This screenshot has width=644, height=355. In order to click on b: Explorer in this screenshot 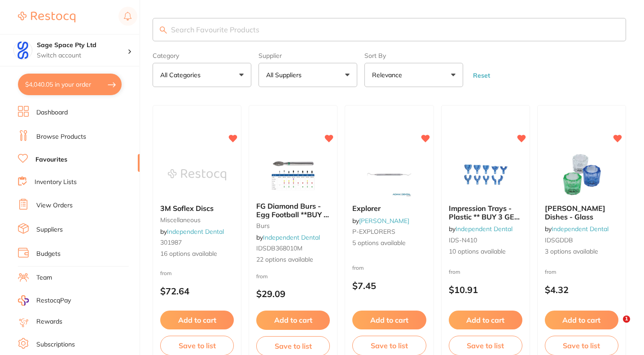, I will do `click(389, 208)`.